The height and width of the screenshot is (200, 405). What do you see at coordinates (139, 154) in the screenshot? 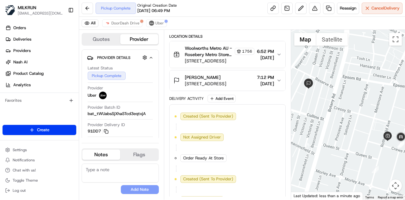
I see `button: Flags` at bounding box center [139, 154].